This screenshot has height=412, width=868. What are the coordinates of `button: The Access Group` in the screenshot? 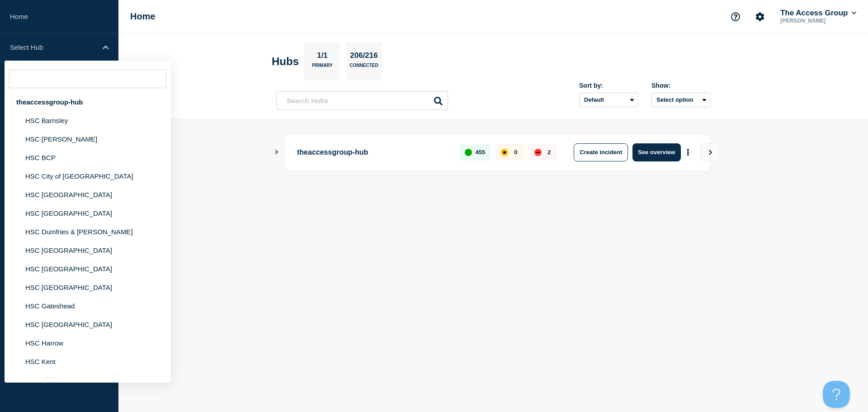 It's located at (819, 13).